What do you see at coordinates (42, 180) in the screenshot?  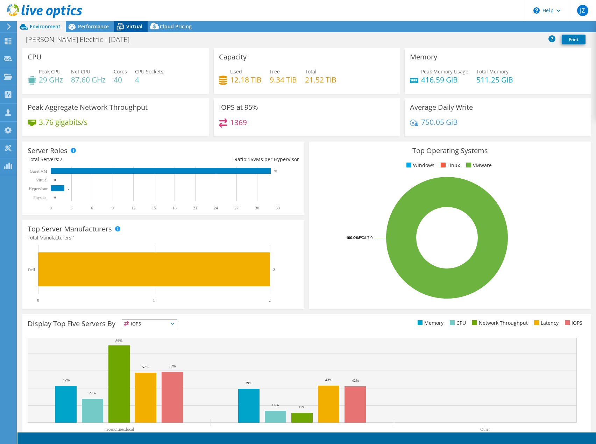 I see `text: Virtual` at bounding box center [42, 180].